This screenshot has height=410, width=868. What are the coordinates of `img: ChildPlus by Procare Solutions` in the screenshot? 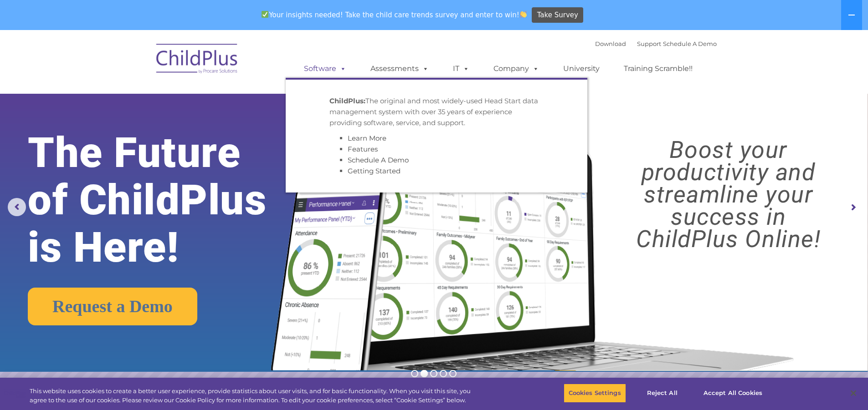 It's located at (197, 60).